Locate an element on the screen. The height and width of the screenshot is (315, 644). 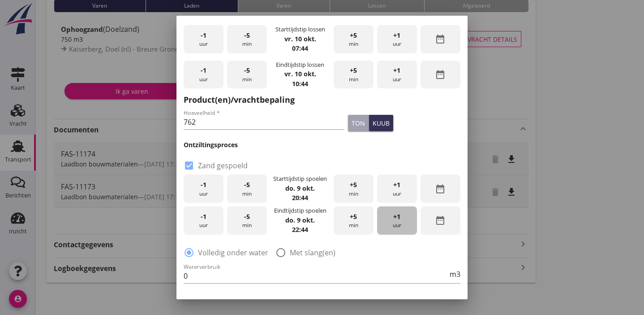
label: Zand gespoeld is located at coordinates (222, 166).